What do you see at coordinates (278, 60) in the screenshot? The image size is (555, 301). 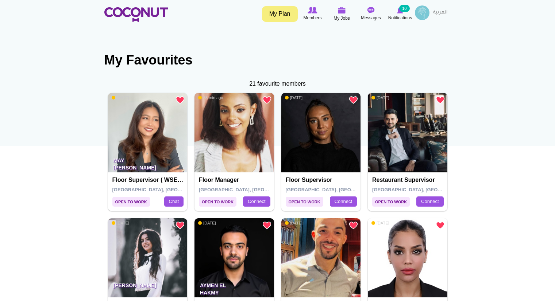 I see `h1: My Favourites` at bounding box center [278, 60].